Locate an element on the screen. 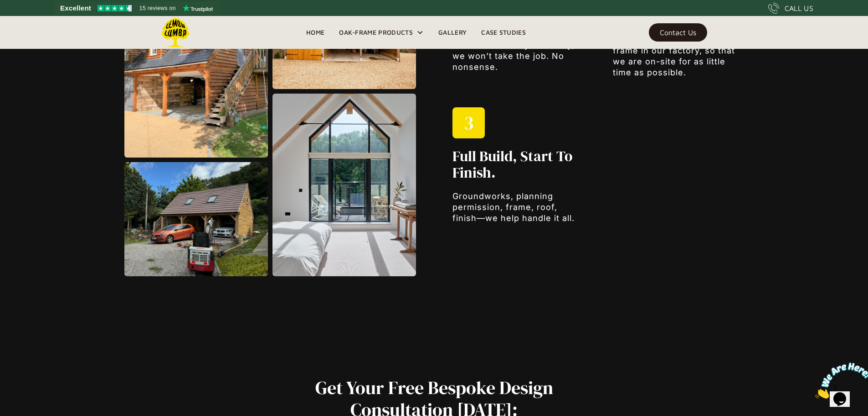 This screenshot has width=868, height=416. span: 15 reviews on is located at coordinates (158, 8).